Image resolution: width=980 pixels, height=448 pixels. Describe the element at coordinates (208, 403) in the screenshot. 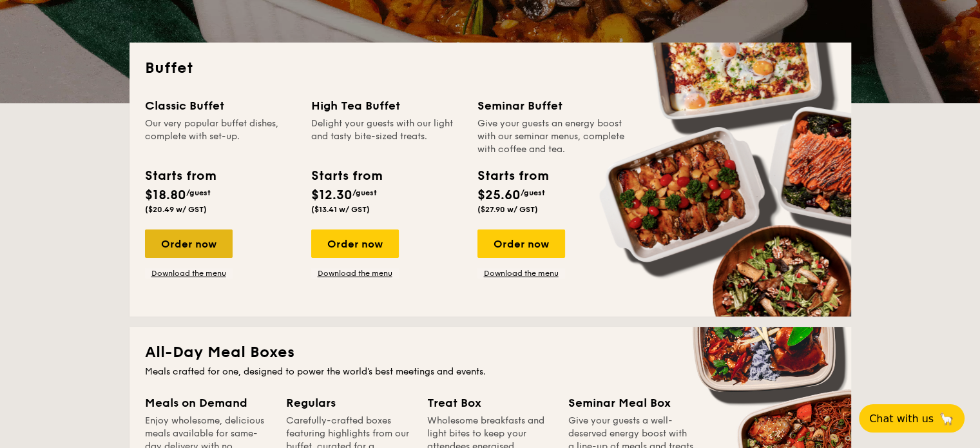

I see `div: Meals on Demand` at that location.